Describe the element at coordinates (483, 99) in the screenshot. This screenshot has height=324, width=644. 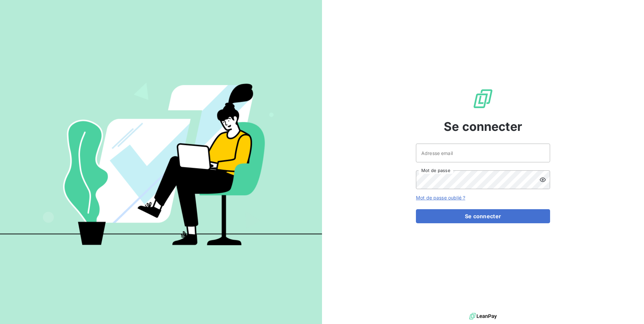
I see `img: Logo LeanPay` at that location.